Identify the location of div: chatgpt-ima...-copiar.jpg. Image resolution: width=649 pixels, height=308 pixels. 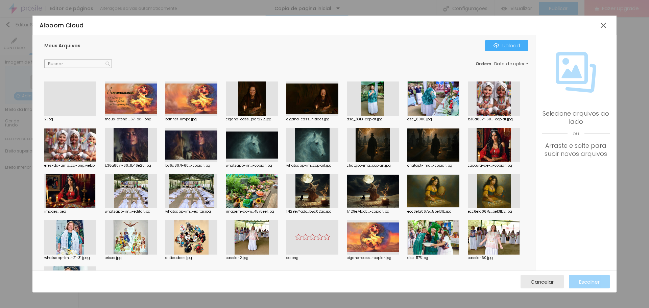
(434, 166).